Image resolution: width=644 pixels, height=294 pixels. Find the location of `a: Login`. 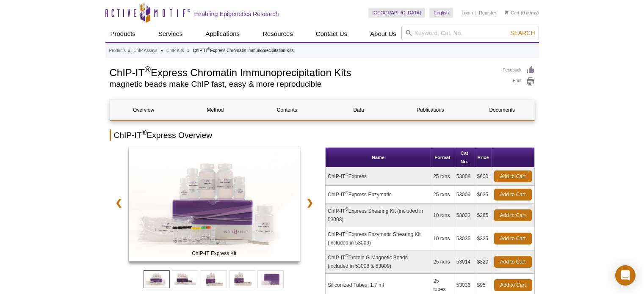

a: Login is located at coordinates (467, 13).